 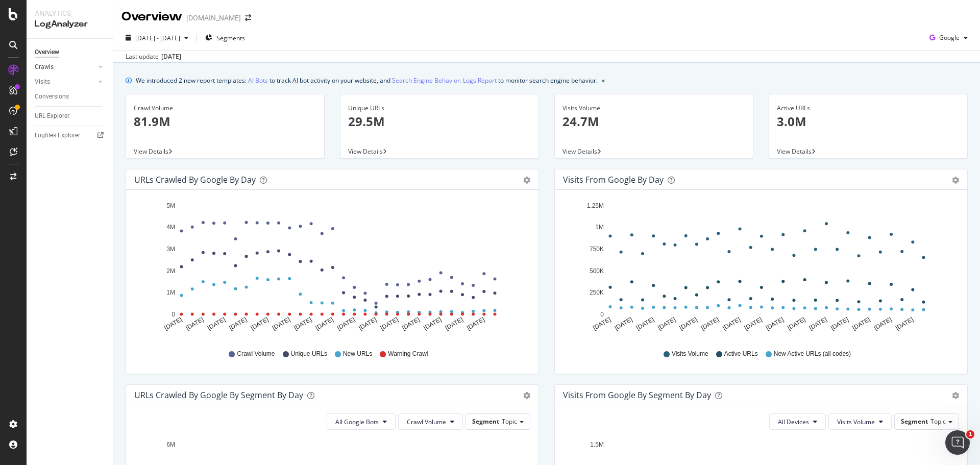 What do you see at coordinates (170, 228) in the screenshot?
I see `text: 4M` at bounding box center [170, 228].